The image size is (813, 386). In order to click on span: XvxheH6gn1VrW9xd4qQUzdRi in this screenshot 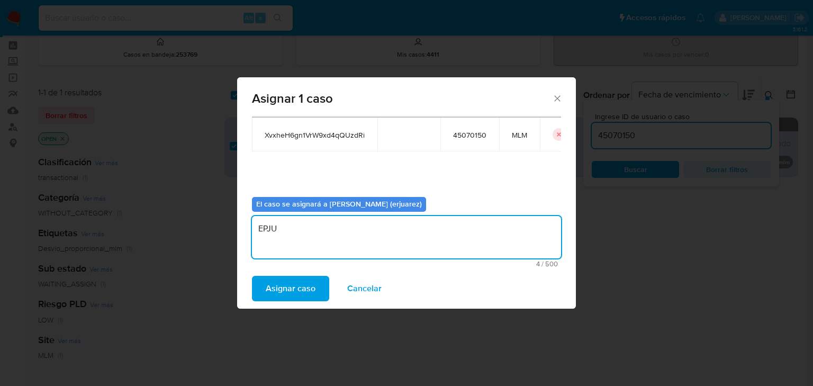, I will do `click(314, 135)`.